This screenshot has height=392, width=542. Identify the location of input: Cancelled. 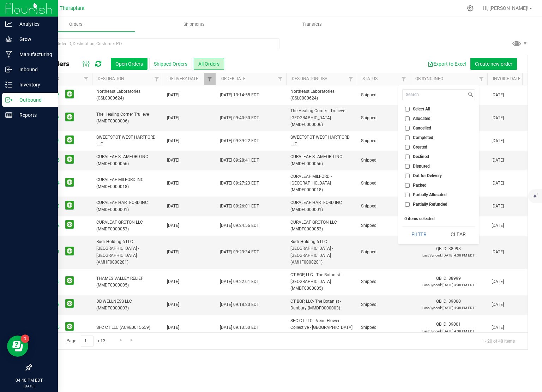
(407, 128).